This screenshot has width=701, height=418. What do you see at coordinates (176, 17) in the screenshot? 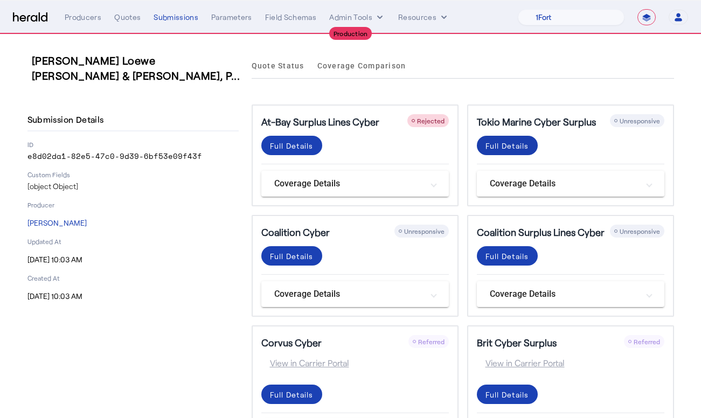
I see `div: Submissions` at bounding box center [176, 17].